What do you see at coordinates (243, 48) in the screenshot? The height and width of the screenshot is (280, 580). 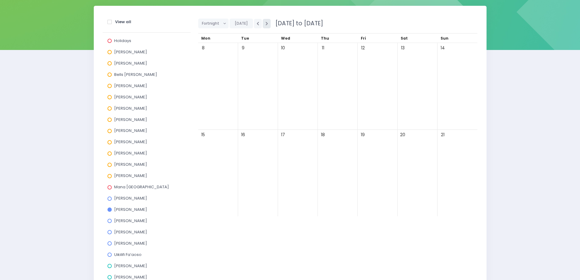 I see `span: 9` at bounding box center [243, 48].